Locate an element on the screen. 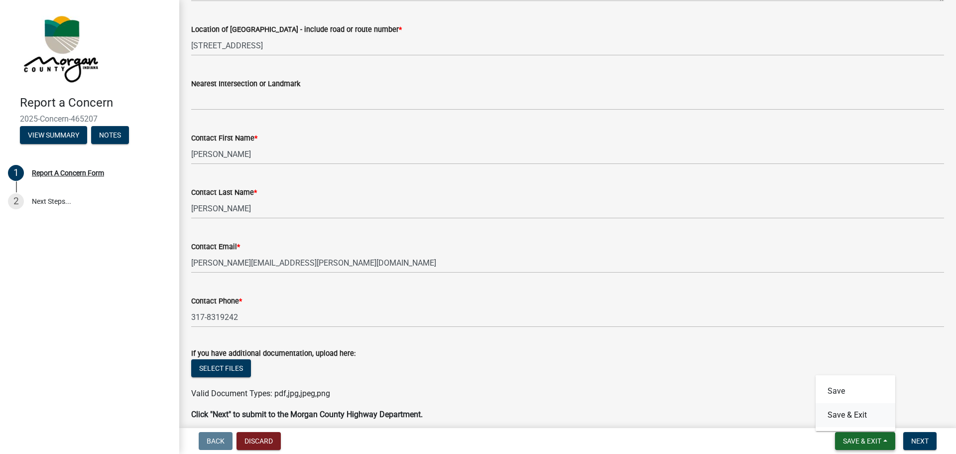 The width and height of the screenshot is (956, 454). div: Report A Concern Form is located at coordinates (68, 173).